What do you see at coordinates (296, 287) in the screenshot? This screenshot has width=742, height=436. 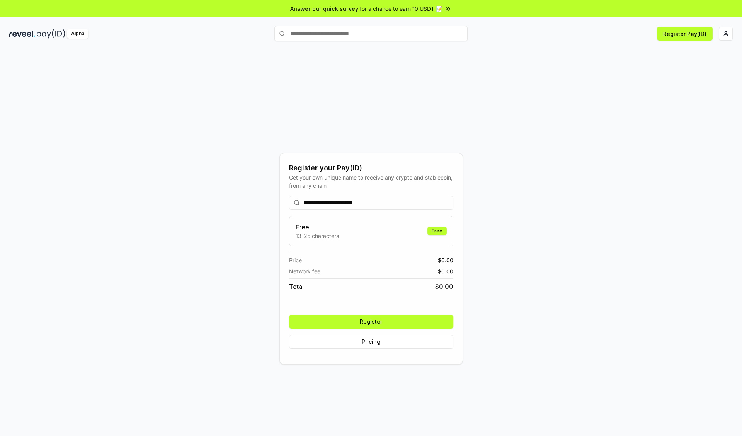 I see `span: Total` at bounding box center [296, 287].